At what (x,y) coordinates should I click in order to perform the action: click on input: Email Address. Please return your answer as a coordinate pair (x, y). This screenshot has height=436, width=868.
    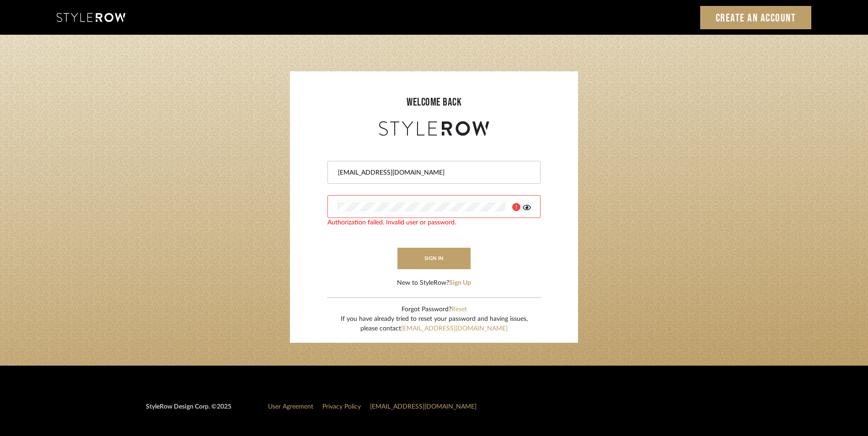
    Looking at the image, I should click on (433, 173).